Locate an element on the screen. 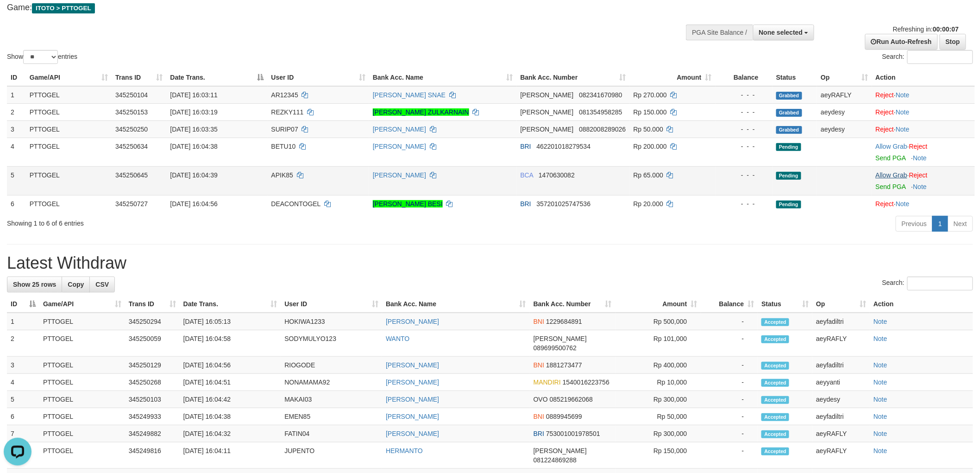 This screenshot has height=473, width=980. span: APIK85 is located at coordinates (282, 175).